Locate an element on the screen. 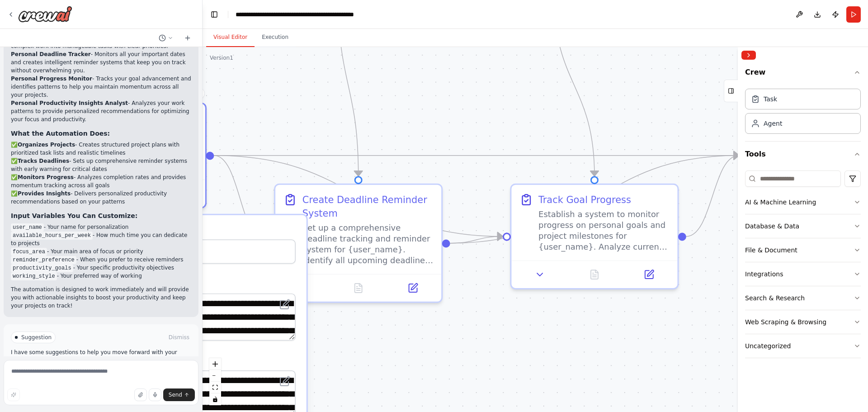 The height and width of the screenshot is (412, 868). p: ✅ - Creates structured project plans with prioritized task lists and realistic timelines ✅ - Sets... is located at coordinates (101, 174).